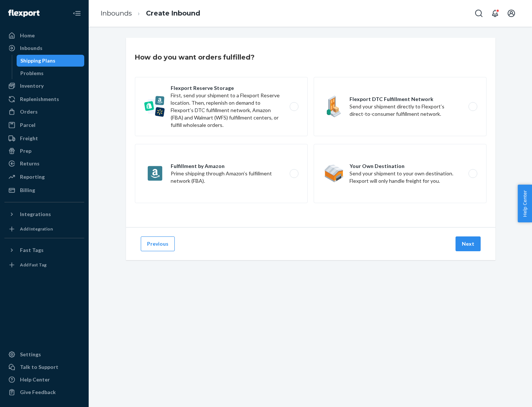 The image size is (532, 407). I want to click on div: Freight, so click(28, 138).